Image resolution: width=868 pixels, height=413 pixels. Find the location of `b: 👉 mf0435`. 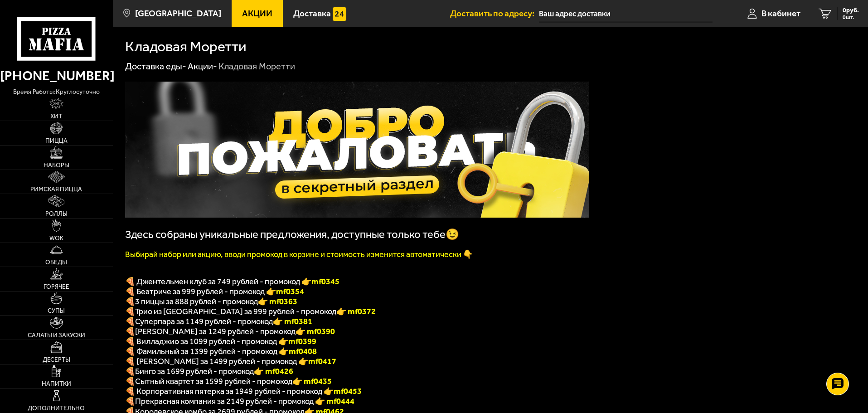

b: 👉 mf0435 is located at coordinates (312, 381).